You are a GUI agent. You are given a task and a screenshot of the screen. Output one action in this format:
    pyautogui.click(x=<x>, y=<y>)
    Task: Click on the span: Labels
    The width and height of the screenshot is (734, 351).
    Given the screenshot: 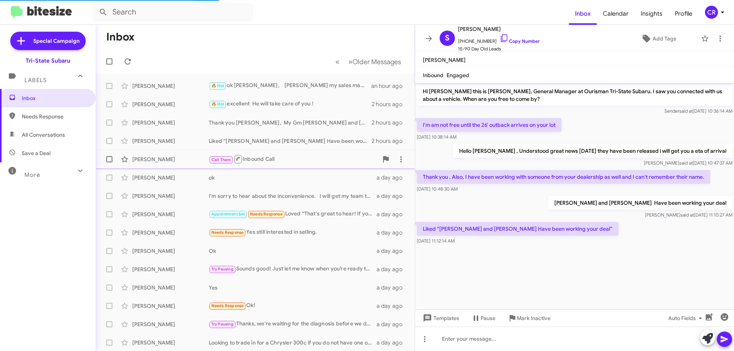 What is the action you would take?
    pyautogui.click(x=36, y=80)
    